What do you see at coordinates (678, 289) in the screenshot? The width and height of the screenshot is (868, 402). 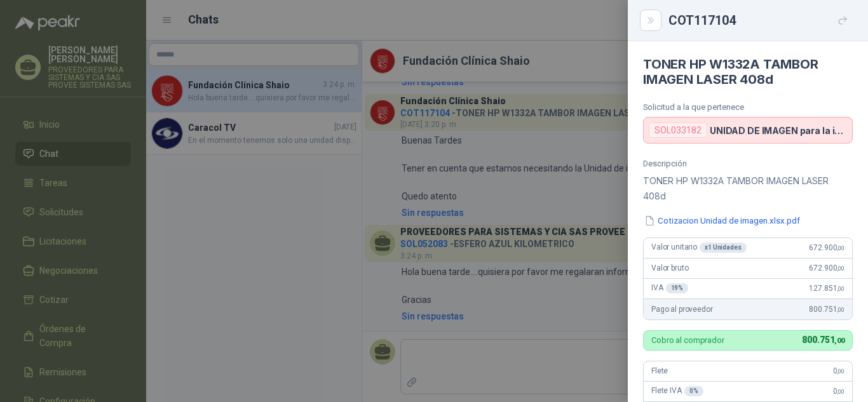 I see `div: 19 %` at bounding box center [678, 289].